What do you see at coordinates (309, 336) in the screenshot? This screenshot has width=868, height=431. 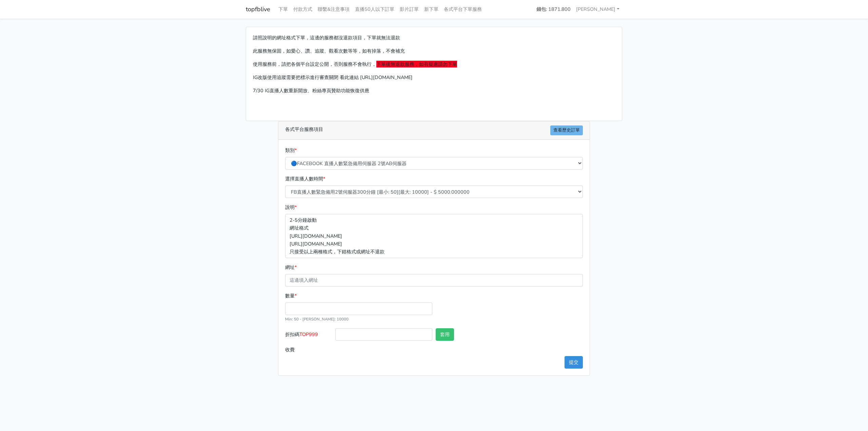 I see `label: 折扣碼` at bounding box center [309, 336].